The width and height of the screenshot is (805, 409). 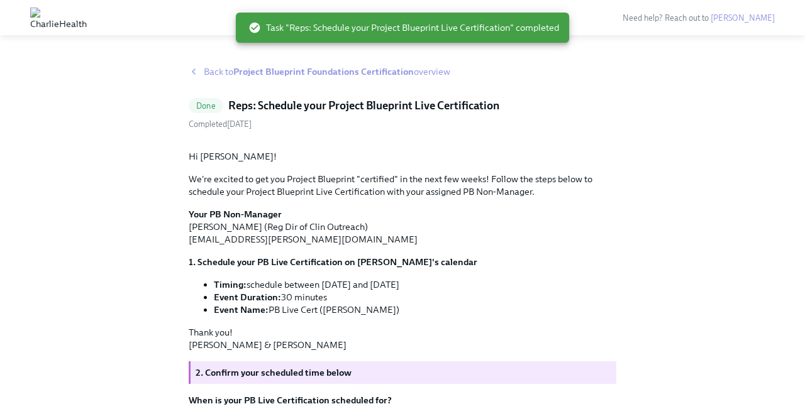 What do you see at coordinates (323, 72) in the screenshot?
I see `strong: Project Blueprint Foundations Certification` at bounding box center [323, 72].